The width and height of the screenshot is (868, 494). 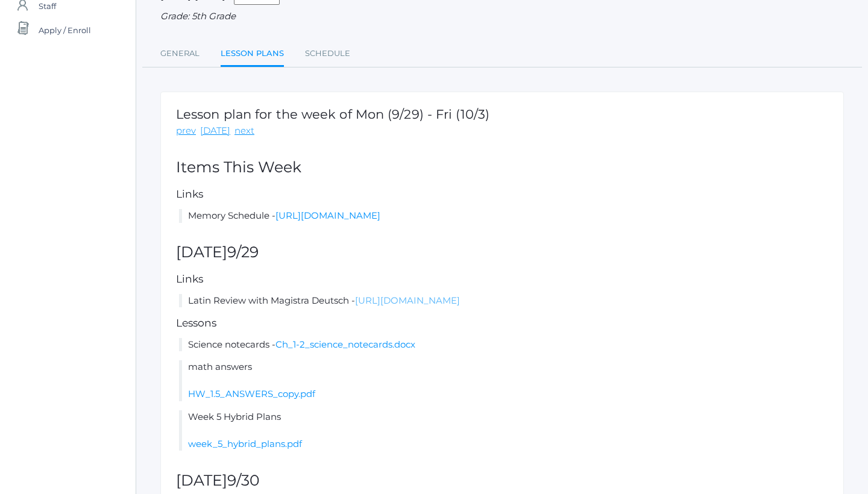 What do you see at coordinates (186, 131) in the screenshot?
I see `a: prev` at bounding box center [186, 131].